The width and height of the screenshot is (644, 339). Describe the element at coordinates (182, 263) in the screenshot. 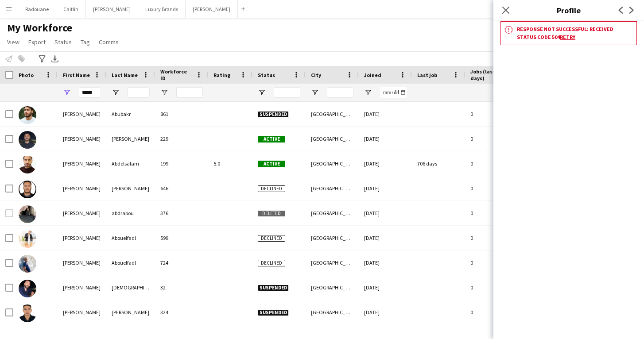

I see `div: 724` at that location.